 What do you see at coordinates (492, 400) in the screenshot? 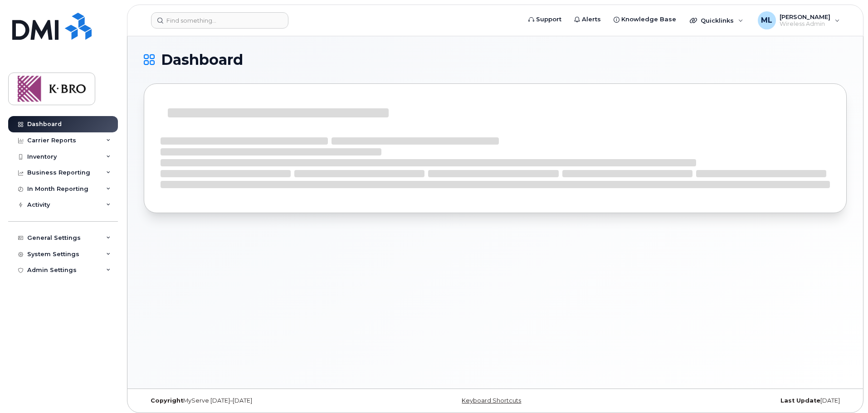
I see `a: Keyboard Shortcuts` at bounding box center [492, 400].